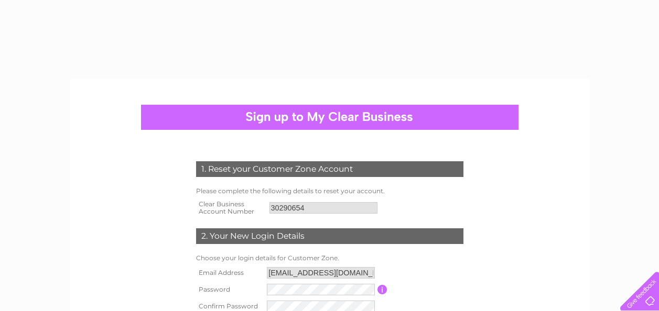 The image size is (659, 311). I want to click on td: Choose your login details for Customer Zone., so click(330, 258).